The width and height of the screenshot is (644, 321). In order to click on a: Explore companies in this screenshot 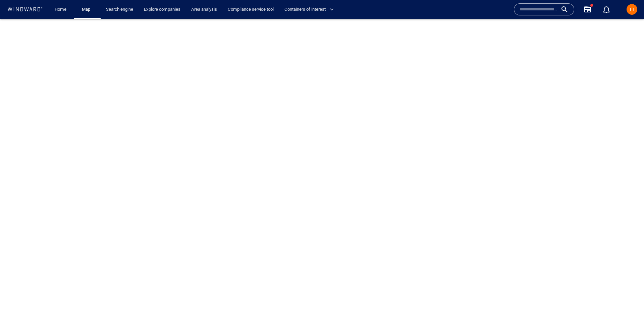, I will do `click(162, 9)`.